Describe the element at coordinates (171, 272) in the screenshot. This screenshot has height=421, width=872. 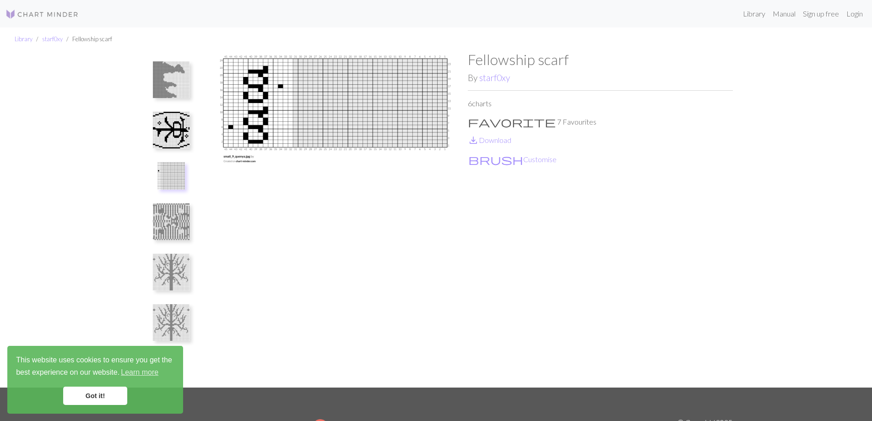
I see `img: gondor_tree` at that location.